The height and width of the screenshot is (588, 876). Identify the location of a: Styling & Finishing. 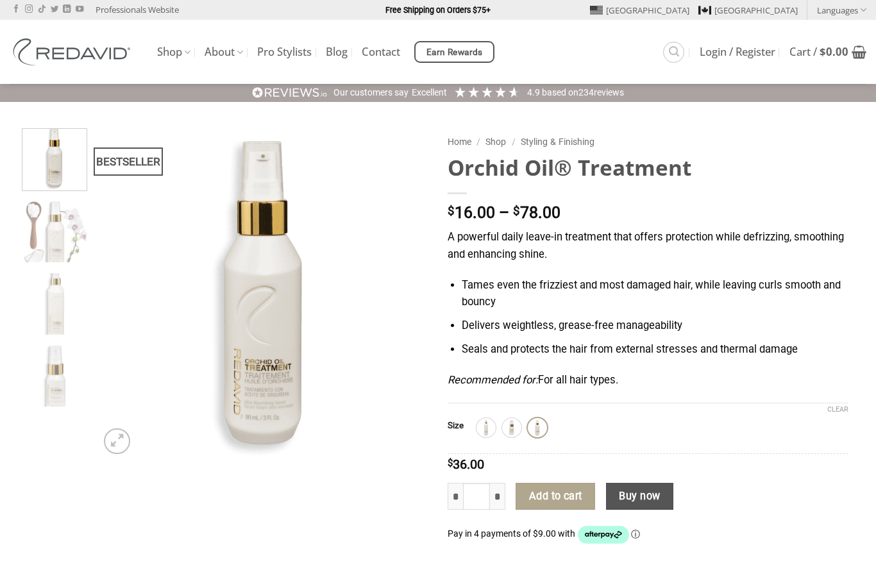
(558, 141).